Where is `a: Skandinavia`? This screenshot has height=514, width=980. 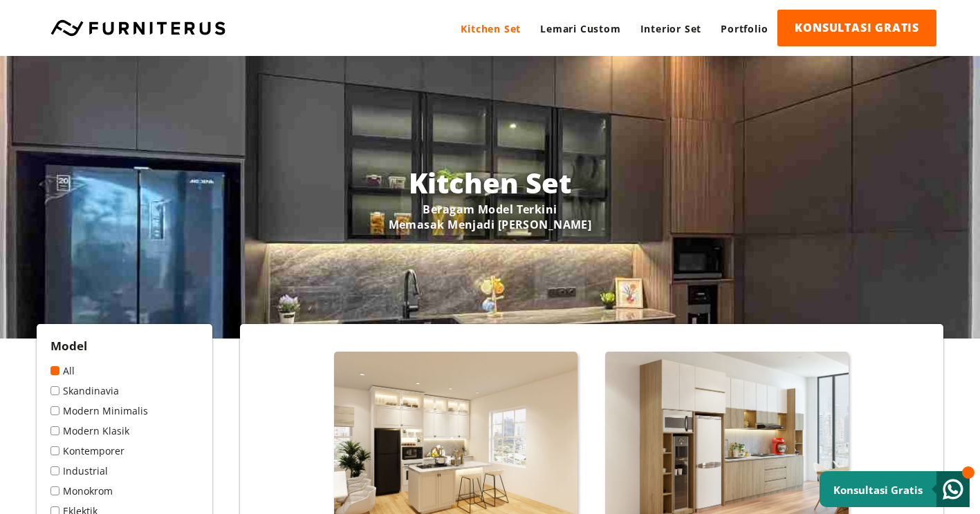 a: Skandinavia is located at coordinates (125, 390).